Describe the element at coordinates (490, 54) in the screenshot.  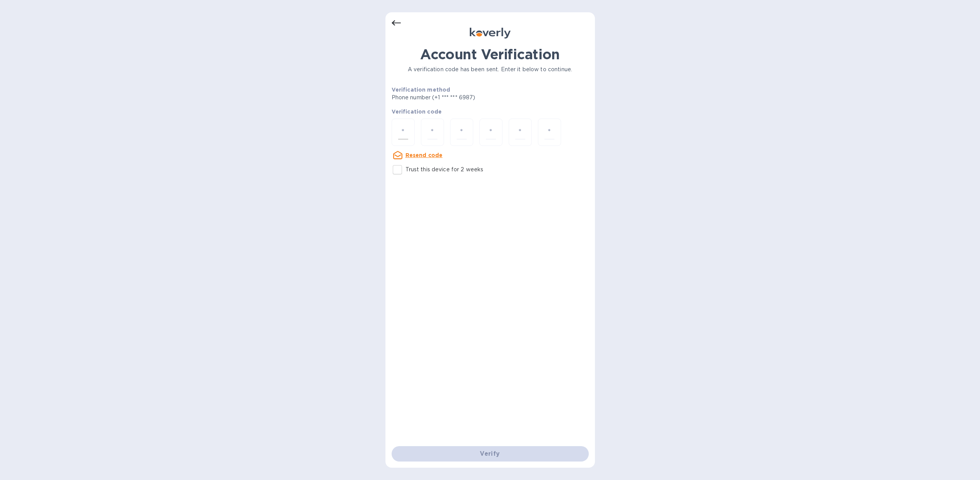
I see `h1: Account Verification` at that location.